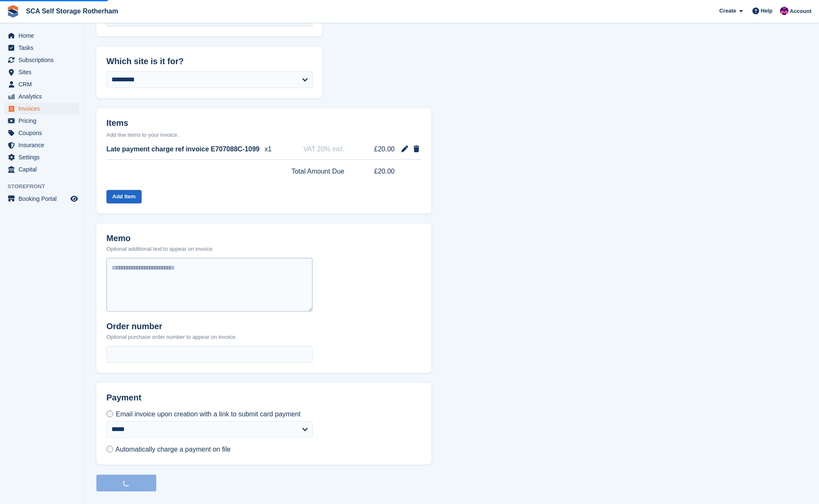 The height and width of the screenshot is (504, 819). Describe the element at coordinates (46, 186) in the screenshot. I see `span: Storefront` at that location.